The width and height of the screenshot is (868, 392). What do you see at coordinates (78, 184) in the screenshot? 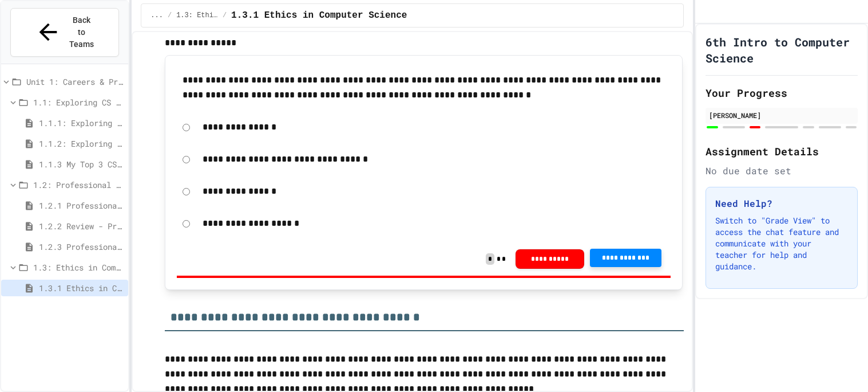
I see `span: 1.2: Professional Communication` at bounding box center [78, 184].